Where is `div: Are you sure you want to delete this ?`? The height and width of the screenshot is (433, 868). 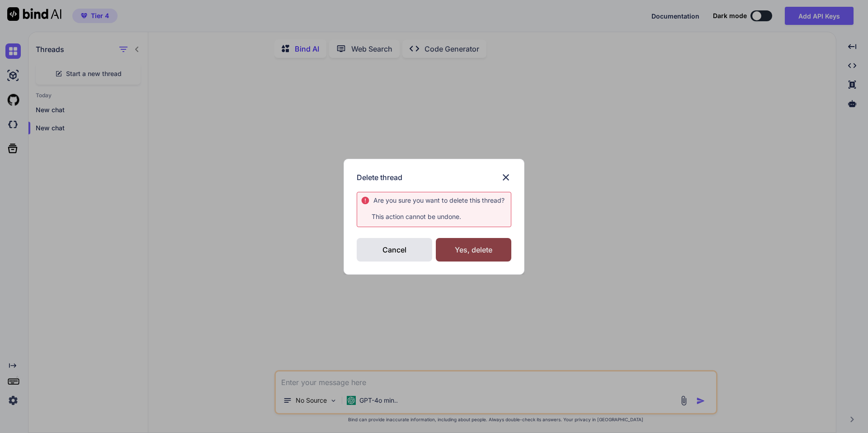
div: Are you sure you want to delete this ? is located at coordinates (439, 200).